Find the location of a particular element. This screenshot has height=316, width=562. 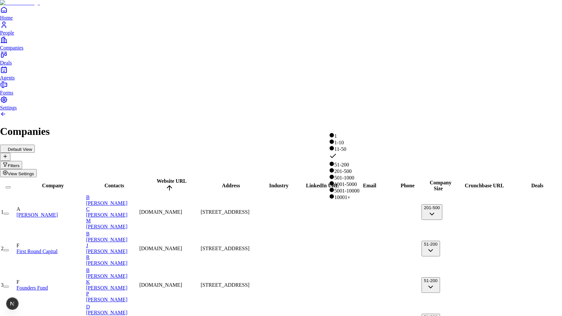

div: 1 is located at coordinates (344, 136).